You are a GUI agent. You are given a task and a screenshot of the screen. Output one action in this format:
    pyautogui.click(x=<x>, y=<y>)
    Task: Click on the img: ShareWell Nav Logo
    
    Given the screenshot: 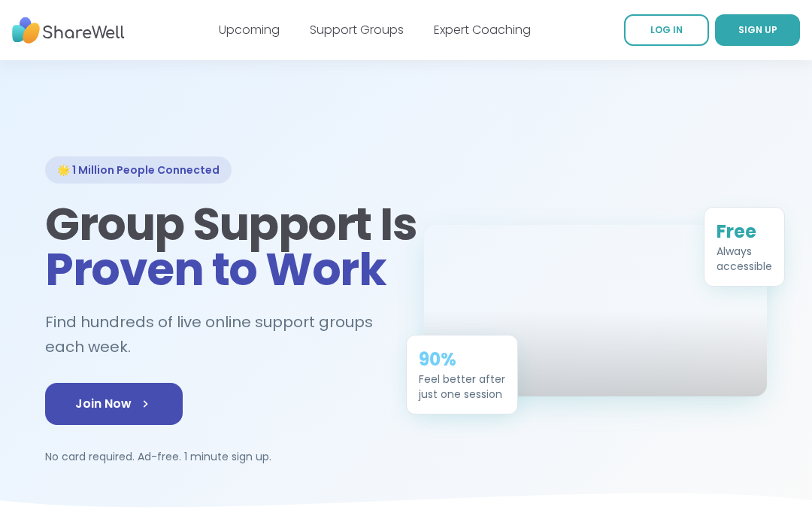 What is the action you would take?
    pyautogui.click(x=68, y=30)
    